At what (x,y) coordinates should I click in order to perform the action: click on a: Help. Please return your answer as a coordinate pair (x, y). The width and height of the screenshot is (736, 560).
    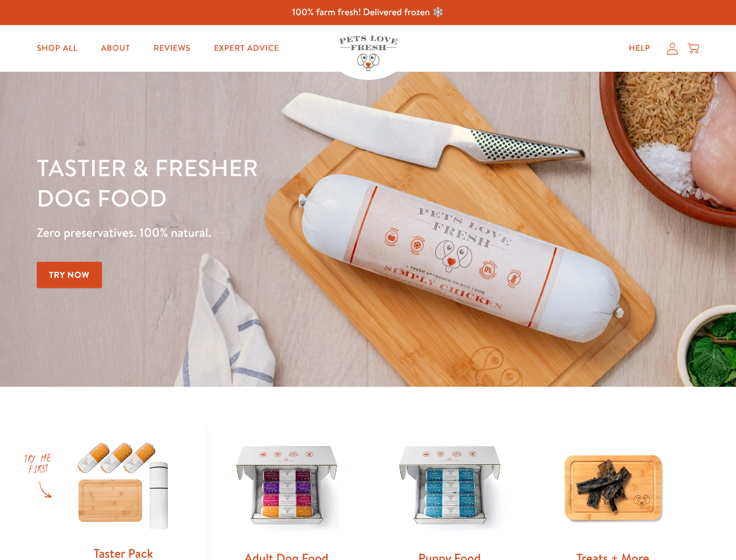
    Looking at the image, I should click on (640, 48).